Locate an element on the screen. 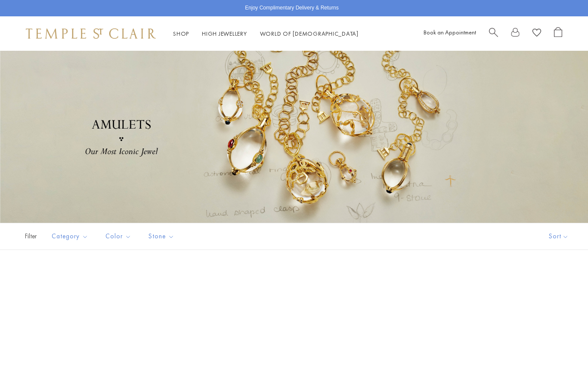 This screenshot has width=588, height=382. span: Category is located at coordinates (71, 236).